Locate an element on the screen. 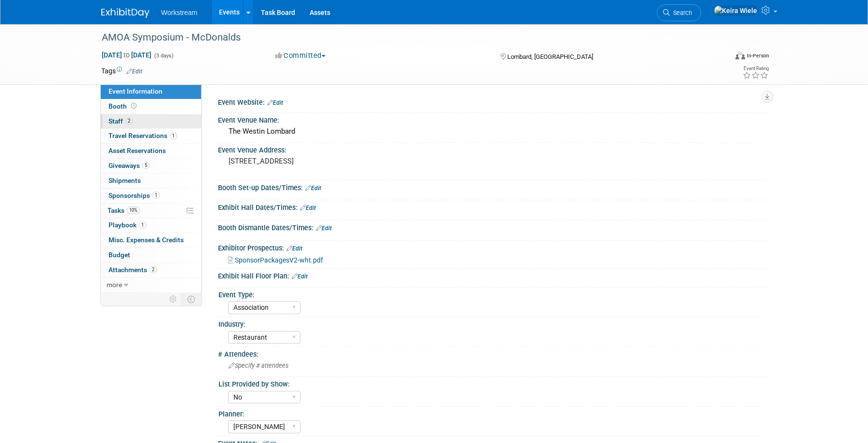 Image resolution: width=868 pixels, height=443 pixels. span: to is located at coordinates (126, 55).